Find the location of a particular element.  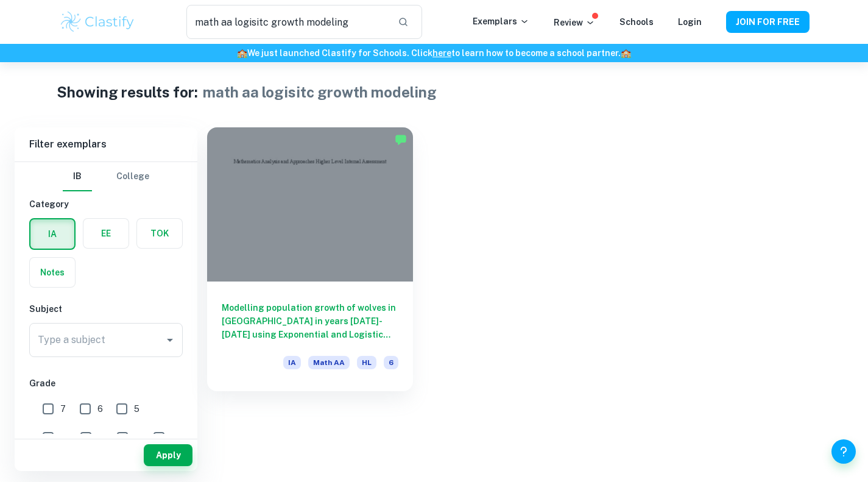

p: Review is located at coordinates (574, 23).